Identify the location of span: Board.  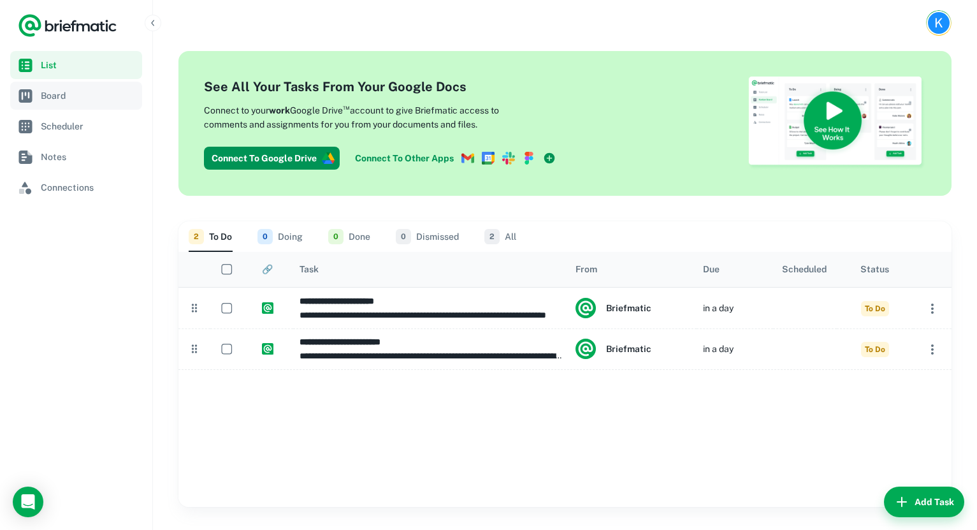
(89, 96).